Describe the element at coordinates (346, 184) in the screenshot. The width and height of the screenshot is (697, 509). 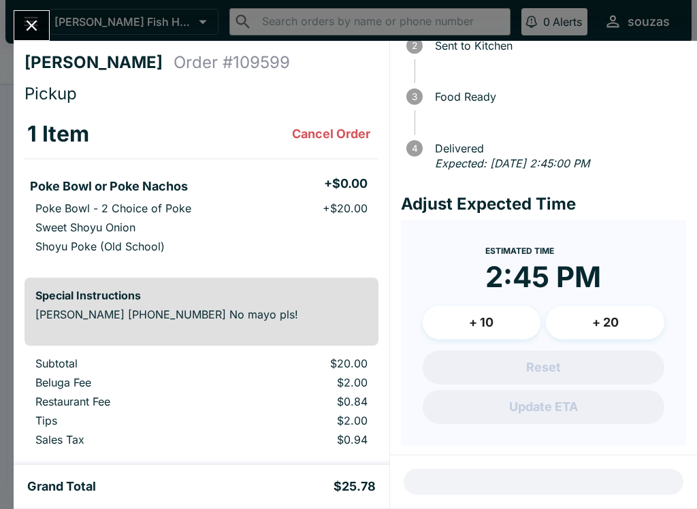
I see `h5: + $0.00` at that location.